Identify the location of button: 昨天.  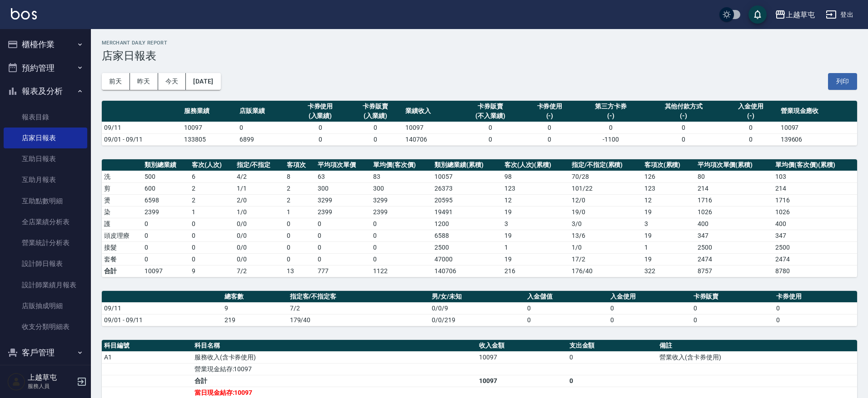
(144, 81).